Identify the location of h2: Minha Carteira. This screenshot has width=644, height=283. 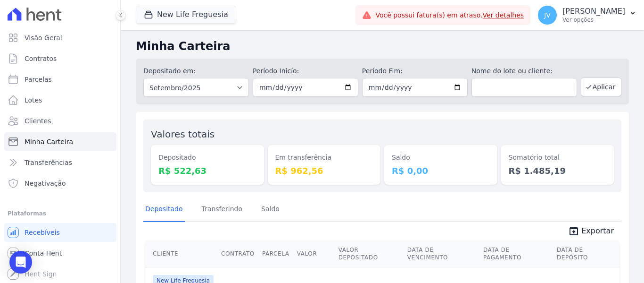
(382, 46).